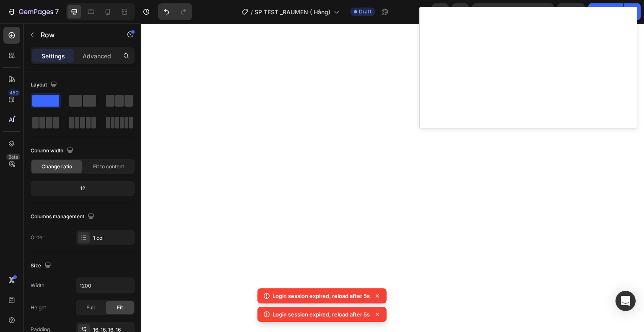 This screenshot has height=332, width=644. I want to click on div: Layout, so click(44, 85).